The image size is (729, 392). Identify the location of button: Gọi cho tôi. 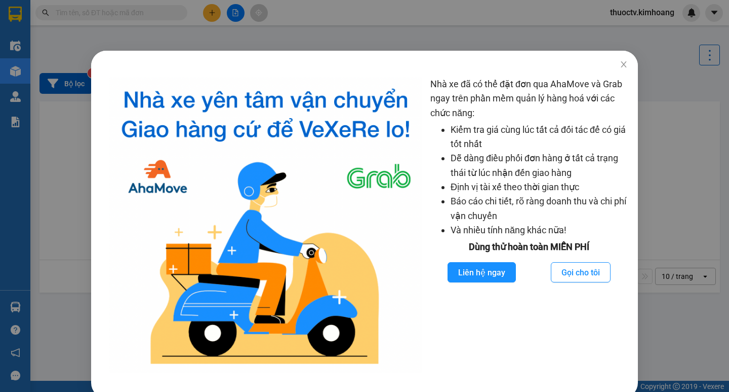
(581, 272).